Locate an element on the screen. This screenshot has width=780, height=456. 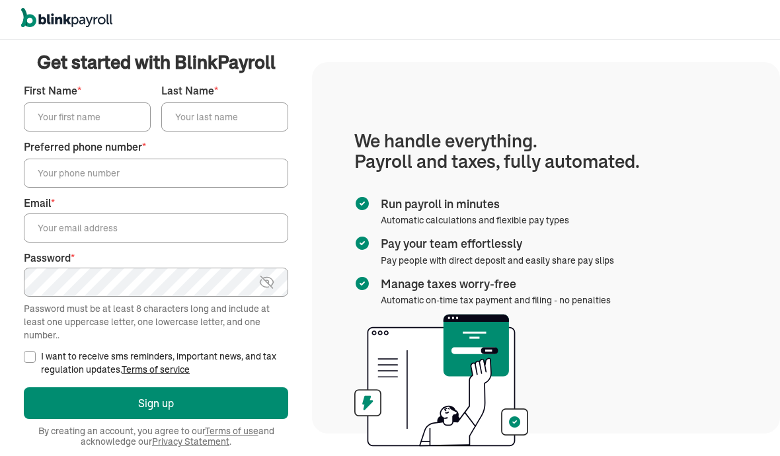
img: logo is located at coordinates (67, 18).